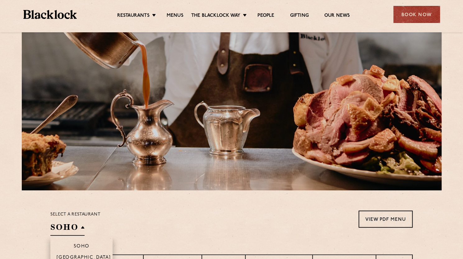 This screenshot has width=463, height=259. Describe the element at coordinates (67, 229) in the screenshot. I see `h2: SOHO` at that location.